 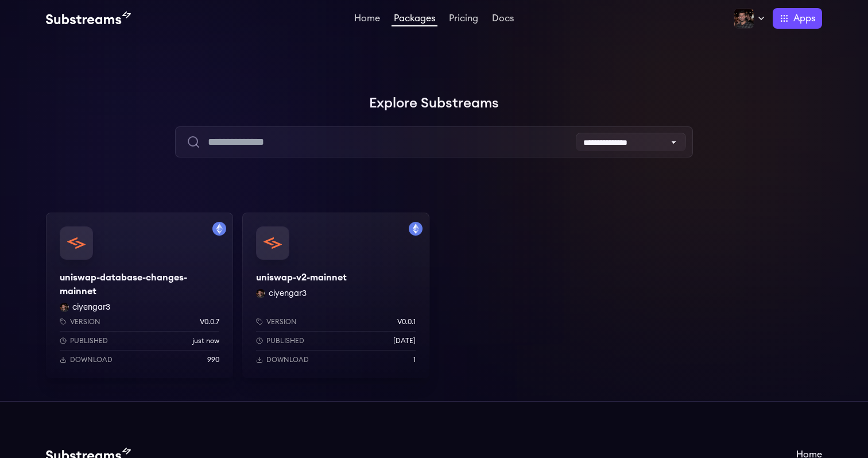 I want to click on a: Filter by mainnet networkuniswap-database-changes-mainnetuniswap-database-changes-mainnetciyengar..., so click(x=140, y=296).